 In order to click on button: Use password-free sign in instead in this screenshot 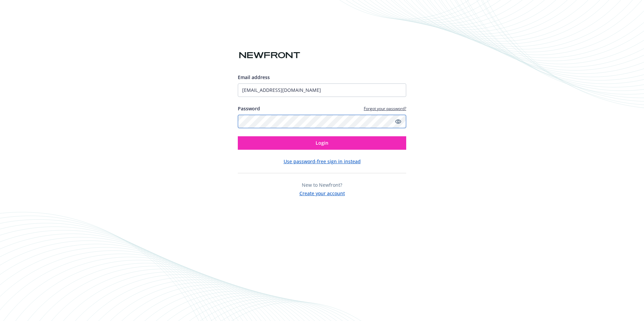, I will do `click(322, 162)`.